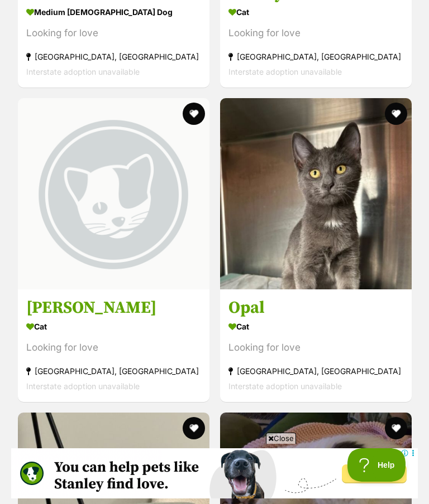  What do you see at coordinates (281, 438) in the screenshot?
I see `span: Close` at bounding box center [281, 438].